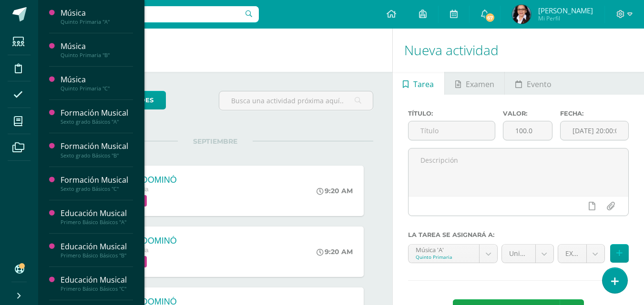  Describe the element at coordinates (518, 50) in the screenshot. I see `h1: Nueva actividad` at that location.